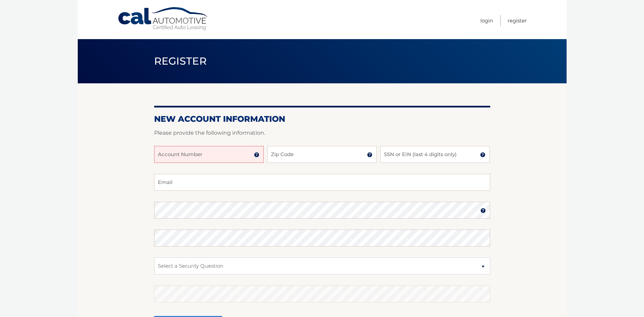 This screenshot has width=644, height=317. I want to click on input: SSN or EIN (last 4 digits only), so click(435, 154).